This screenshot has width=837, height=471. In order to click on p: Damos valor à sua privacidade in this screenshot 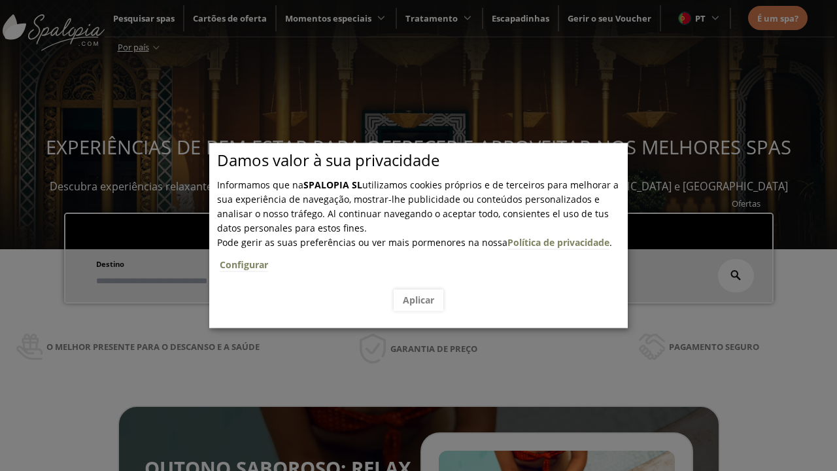, I will do `click(422, 160)`.